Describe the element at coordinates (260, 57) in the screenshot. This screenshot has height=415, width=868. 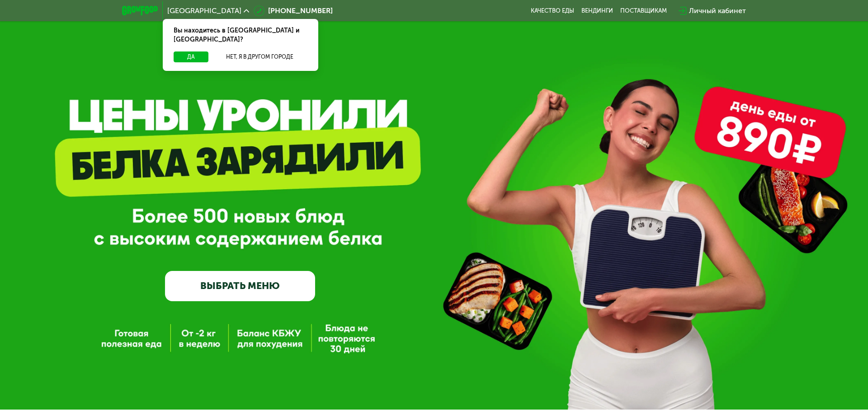
I see `button: Нет, я в другом городе` at that location.